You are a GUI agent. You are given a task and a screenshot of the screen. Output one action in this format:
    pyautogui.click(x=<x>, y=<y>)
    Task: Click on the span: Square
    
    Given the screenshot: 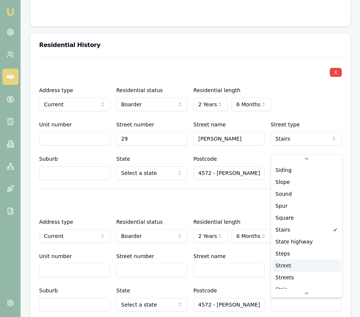 What is the action you would take?
    pyautogui.click(x=284, y=218)
    